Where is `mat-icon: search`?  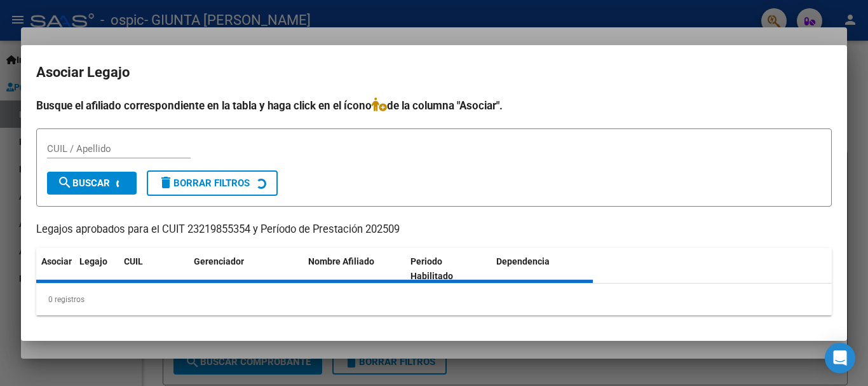 mat-icon: search is located at coordinates (65, 182).